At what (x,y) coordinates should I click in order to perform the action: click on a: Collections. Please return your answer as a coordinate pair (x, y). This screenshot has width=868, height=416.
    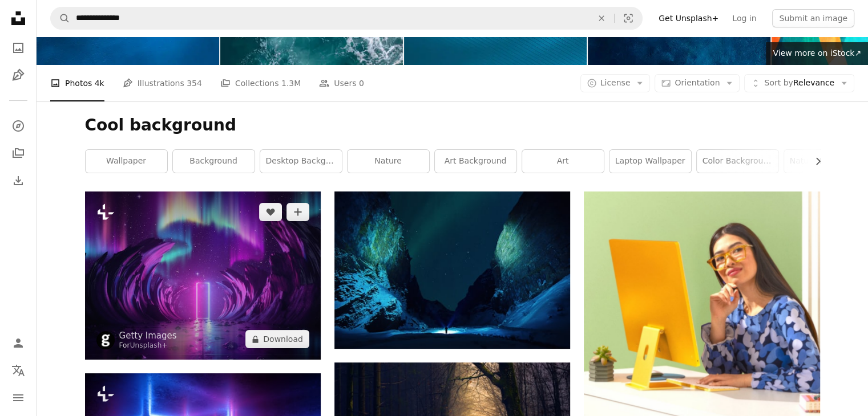
    Looking at the image, I should click on (19, 153).